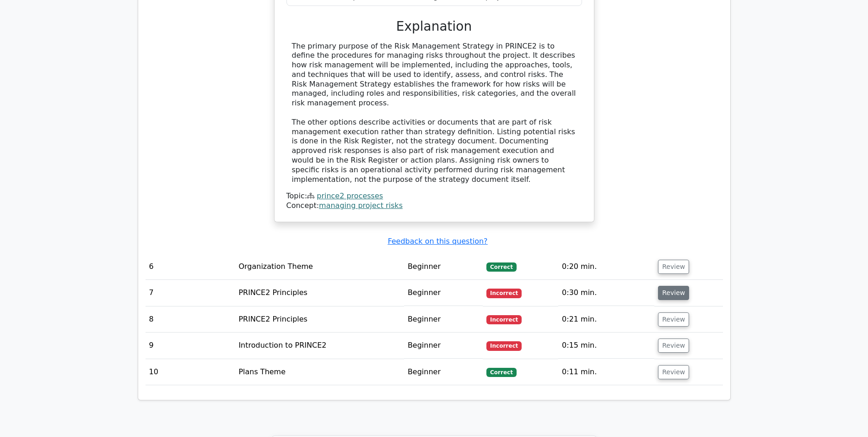 The image size is (868, 437). I want to click on a: Feedback on this question?, so click(437, 241).